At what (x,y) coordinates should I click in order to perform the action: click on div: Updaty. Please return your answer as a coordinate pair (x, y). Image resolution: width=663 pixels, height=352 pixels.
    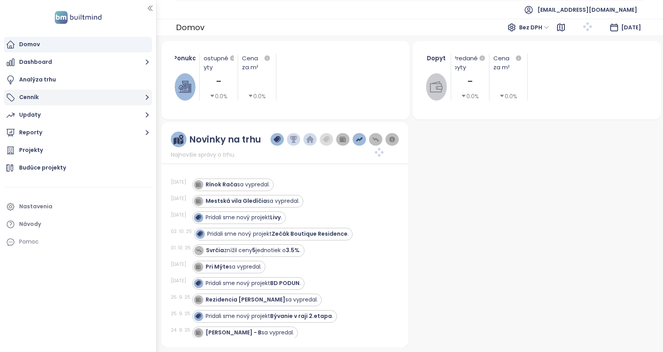
    Looking at the image, I should click on (30, 115).